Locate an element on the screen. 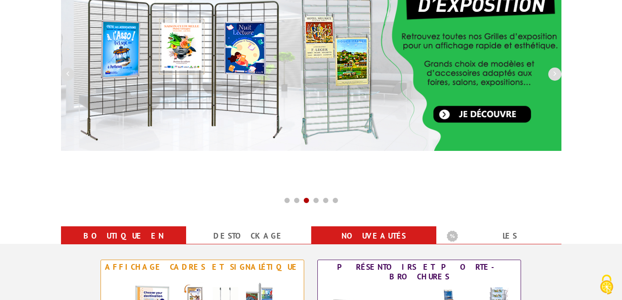 This screenshot has width=622, height=300. a: nouveautés is located at coordinates (373, 236).